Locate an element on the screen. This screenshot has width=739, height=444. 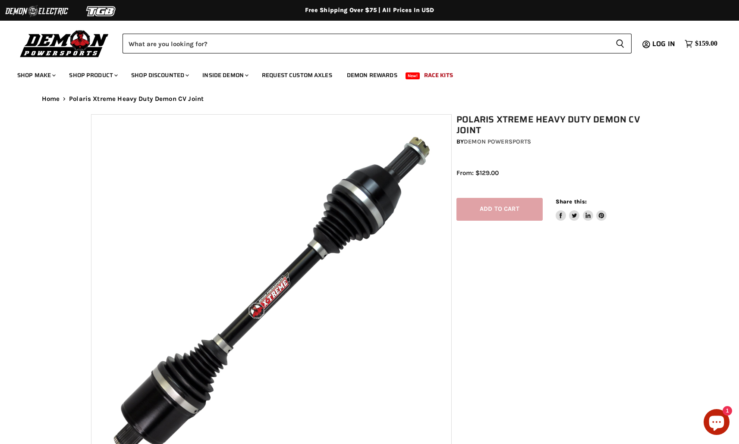
a: Home is located at coordinates (51, 99).